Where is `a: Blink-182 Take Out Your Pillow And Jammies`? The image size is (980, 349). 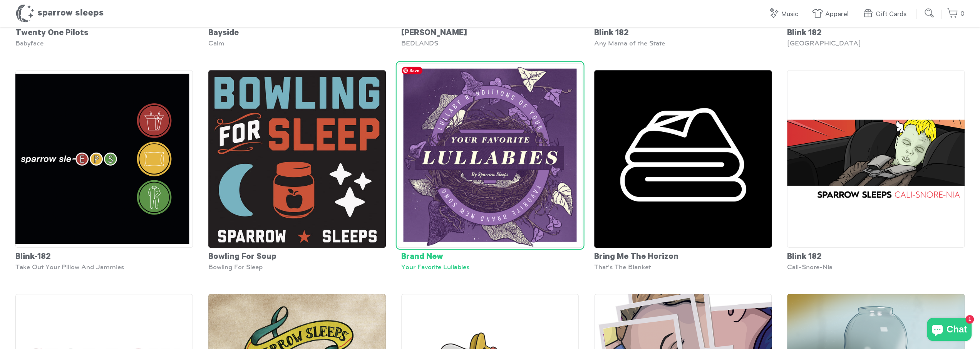 a: Blink-182 Take Out Your Pillow And Jammies is located at coordinates (104, 170).